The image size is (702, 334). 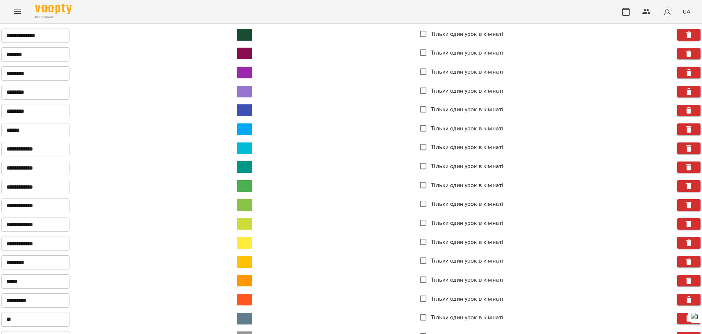 I want to click on span: For Business, so click(x=53, y=17).